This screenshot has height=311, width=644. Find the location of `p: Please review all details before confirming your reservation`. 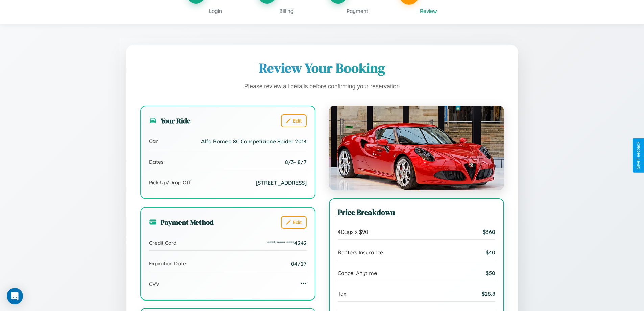

p: Please review all details before confirming your reservation is located at coordinates (322, 87).